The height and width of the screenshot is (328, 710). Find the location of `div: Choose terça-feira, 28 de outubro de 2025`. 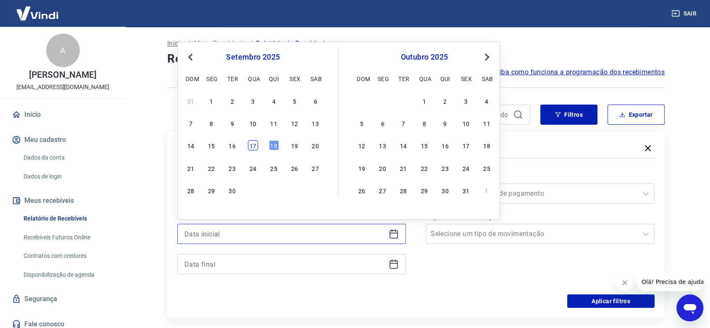

div: Choose terça-feira, 28 de outubro de 2025 is located at coordinates (403, 190).